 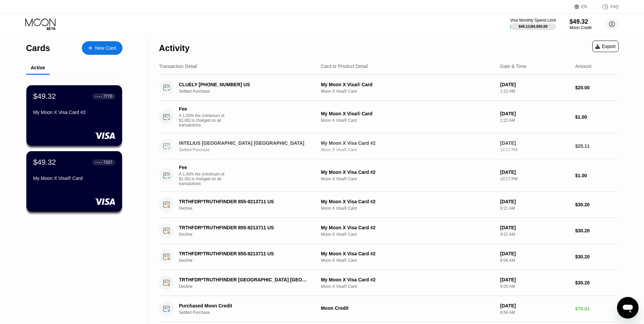 What do you see at coordinates (108, 96) in the screenshot?
I see `div: 7770` at bounding box center [108, 96].